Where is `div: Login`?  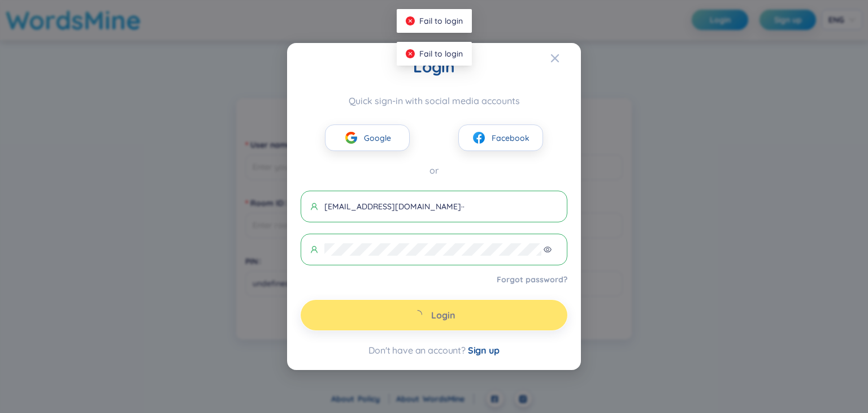
div: Login is located at coordinates (434, 67).